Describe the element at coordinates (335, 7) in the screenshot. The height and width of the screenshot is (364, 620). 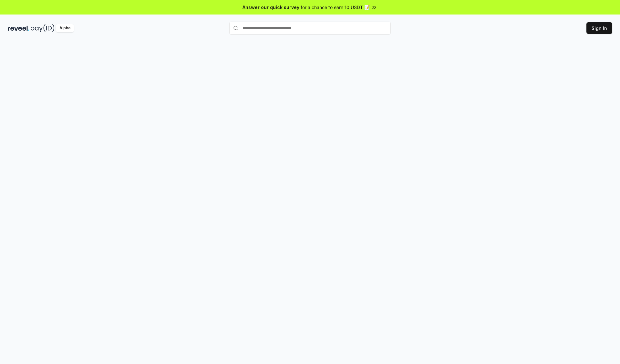
I see `span: for a chance to earn 10 USDT 📝` at that location.